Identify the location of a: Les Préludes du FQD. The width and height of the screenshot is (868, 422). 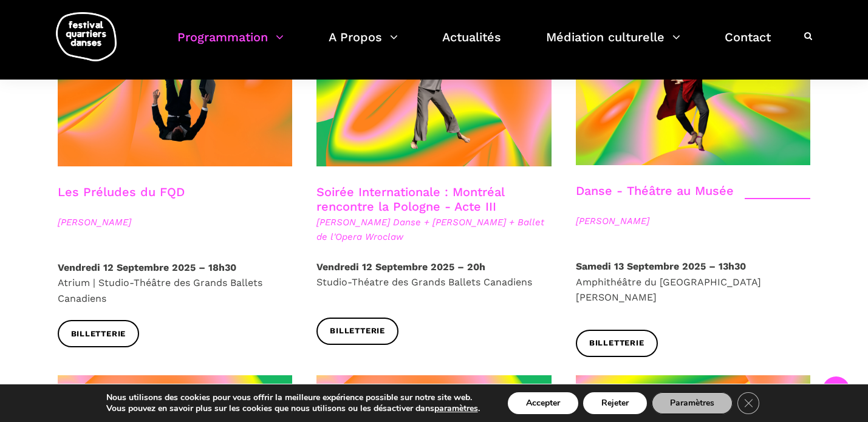
(121, 192).